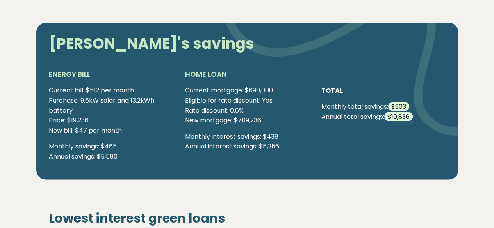  I want to click on p: Current bill: $512 per month Purchase: 9.6kW solar and 13.2kWh battery Price: $19,236 New bill: $..., so click(110, 110).